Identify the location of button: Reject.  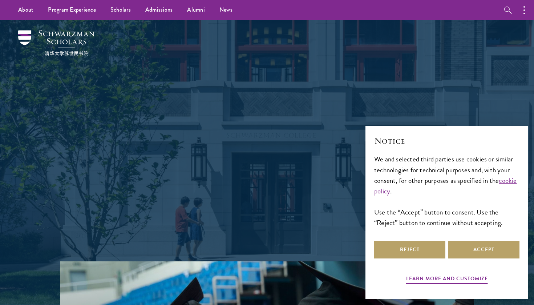
(410, 250).